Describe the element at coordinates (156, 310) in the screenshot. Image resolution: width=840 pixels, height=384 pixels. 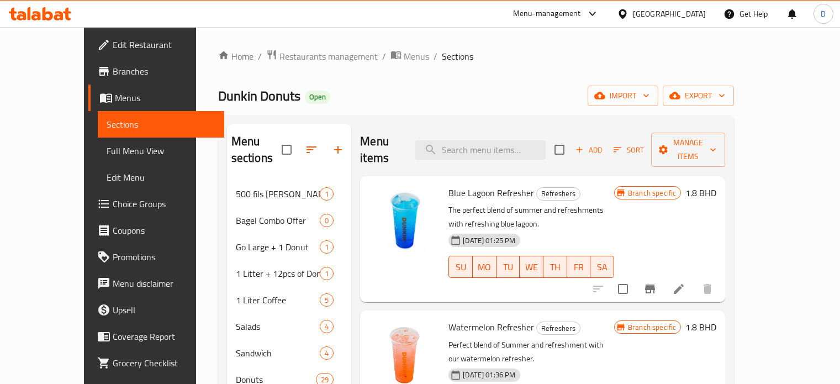
I see `a: Upsell` at that location.